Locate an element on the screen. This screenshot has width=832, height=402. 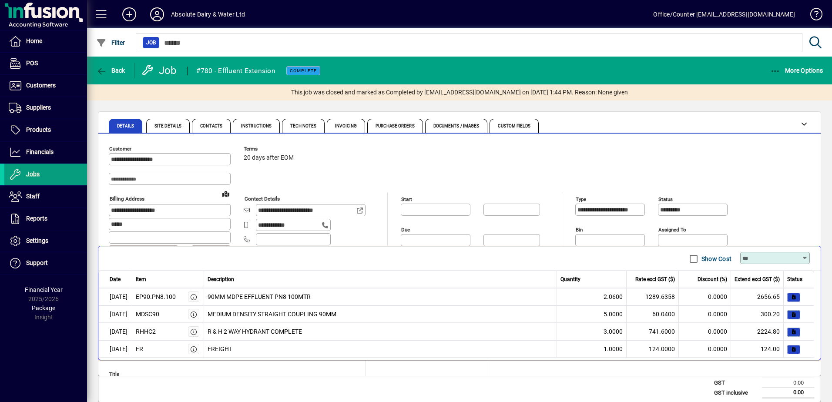
span: Date is located at coordinates (115, 279).